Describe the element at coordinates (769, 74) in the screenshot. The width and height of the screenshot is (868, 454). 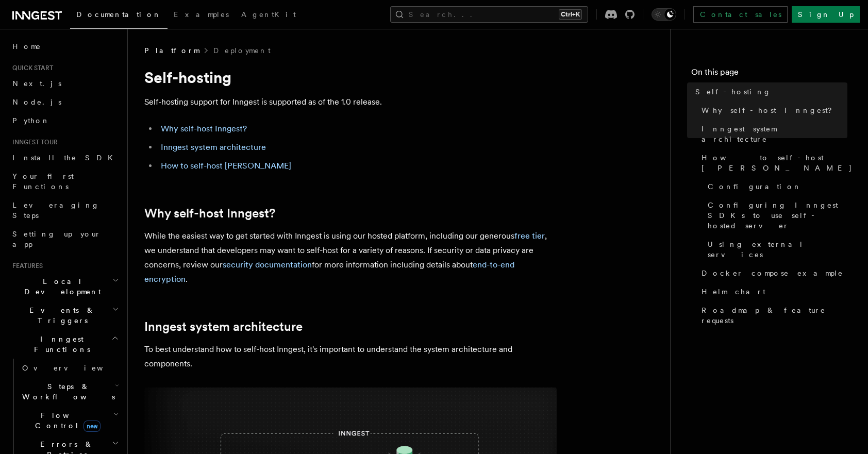
I see `h4: On this page` at that location.